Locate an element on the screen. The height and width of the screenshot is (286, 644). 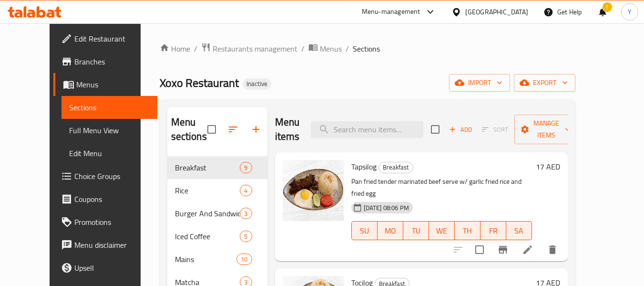
span: 3 is located at coordinates (245, 213).